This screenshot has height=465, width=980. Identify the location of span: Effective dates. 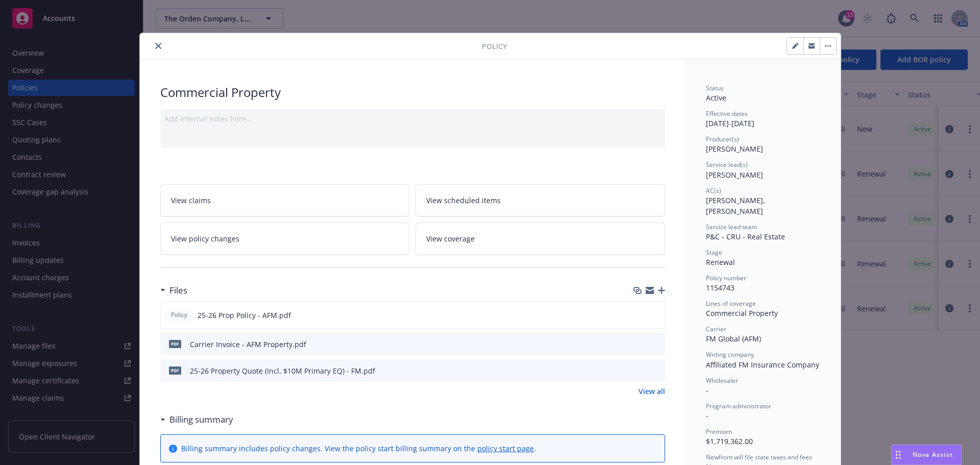
(727, 114).